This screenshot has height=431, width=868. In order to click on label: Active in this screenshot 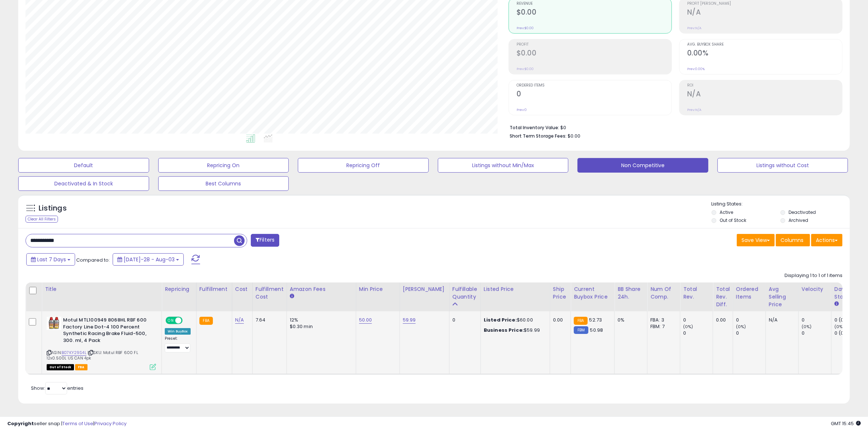, I will do `click(727, 212)`.